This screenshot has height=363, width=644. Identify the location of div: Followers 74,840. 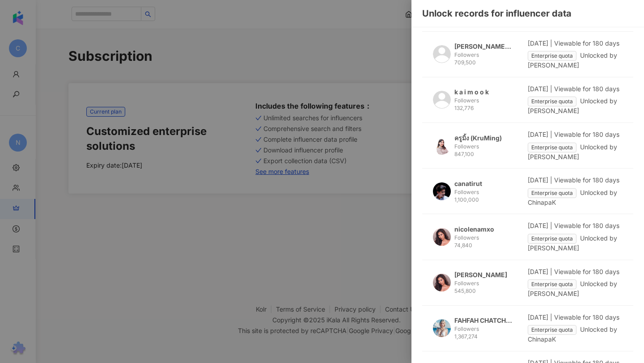
(483, 241).